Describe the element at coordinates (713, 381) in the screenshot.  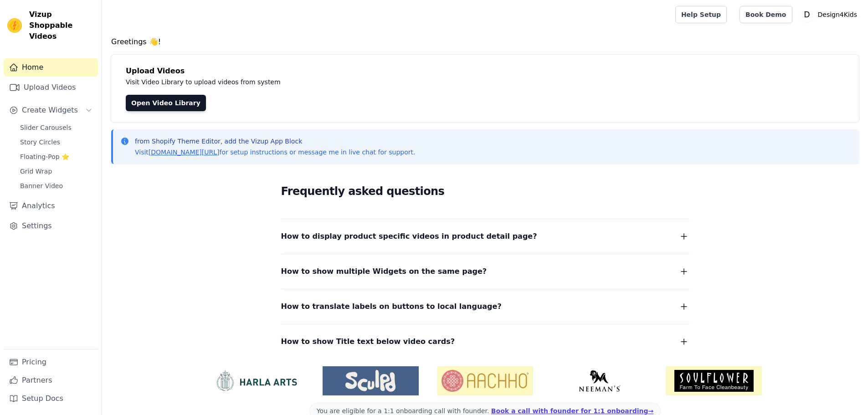
I see `img: Soulflower` at that location.